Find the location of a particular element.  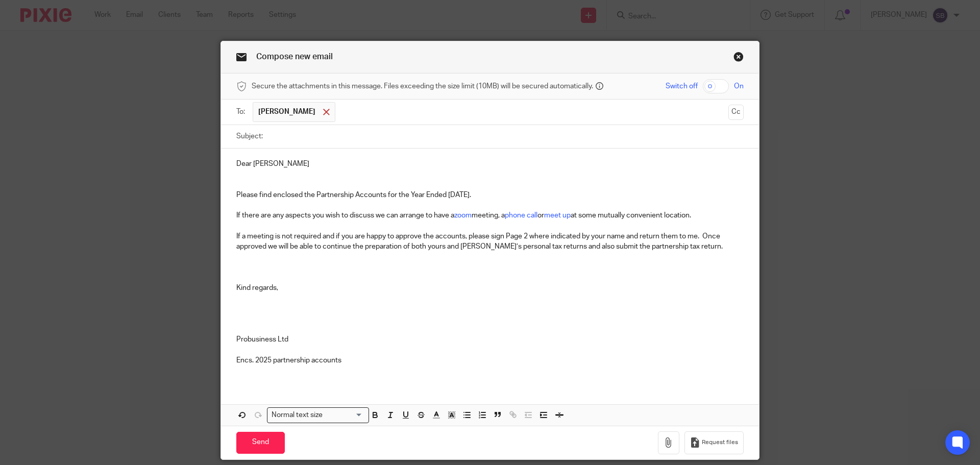

a: phone call is located at coordinates (521, 216).